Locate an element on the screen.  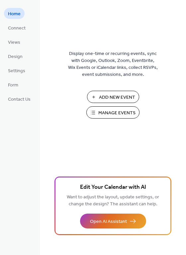
span: Views is located at coordinates (14, 42).